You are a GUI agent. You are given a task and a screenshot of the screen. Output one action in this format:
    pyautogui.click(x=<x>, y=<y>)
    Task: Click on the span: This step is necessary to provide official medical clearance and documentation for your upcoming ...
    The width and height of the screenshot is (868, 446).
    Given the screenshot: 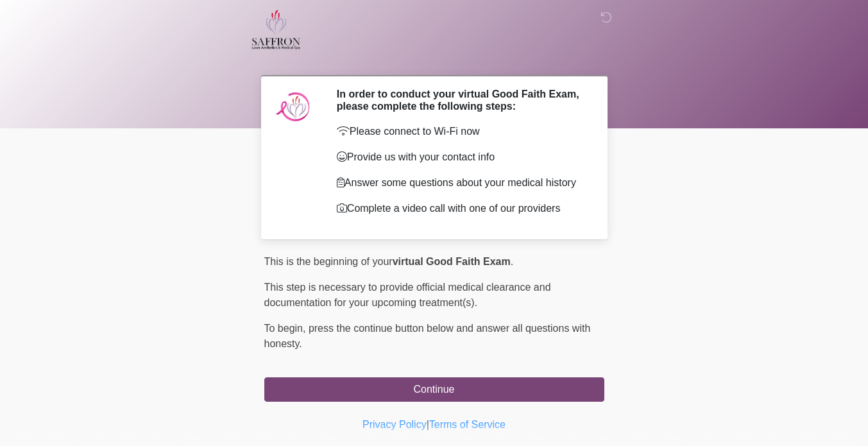 What is the action you would take?
    pyautogui.click(x=407, y=295)
    